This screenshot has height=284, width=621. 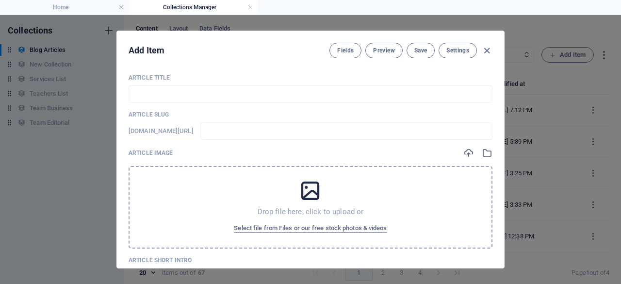 What do you see at coordinates (150, 153) in the screenshot?
I see `p: Article Image` at bounding box center [150, 153].